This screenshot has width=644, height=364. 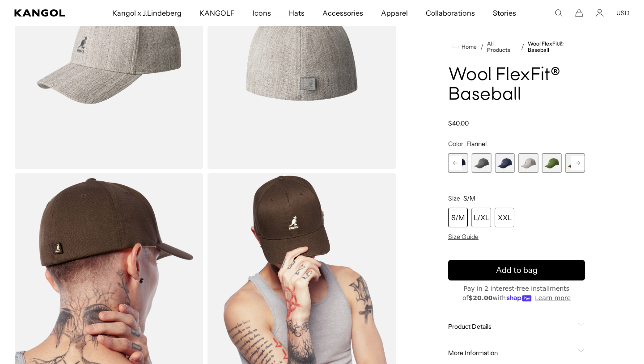 I want to click on label: Flannel, so click(x=529, y=163).